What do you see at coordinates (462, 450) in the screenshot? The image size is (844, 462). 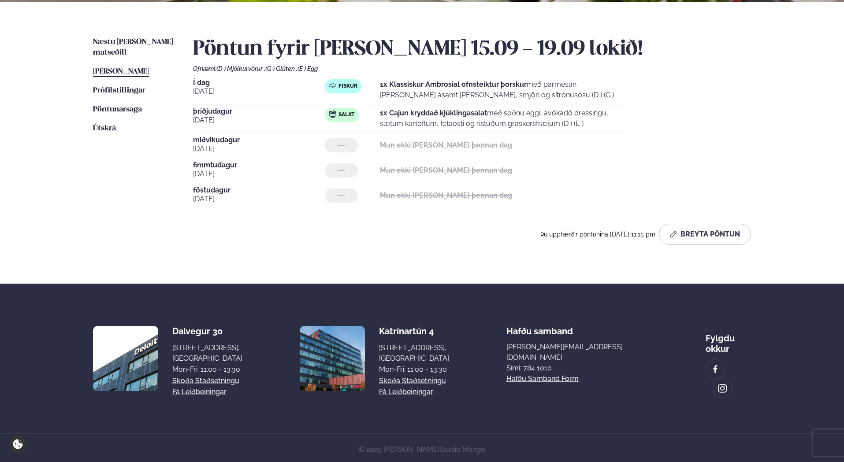 I see `a: Studio Mango` at bounding box center [462, 450].